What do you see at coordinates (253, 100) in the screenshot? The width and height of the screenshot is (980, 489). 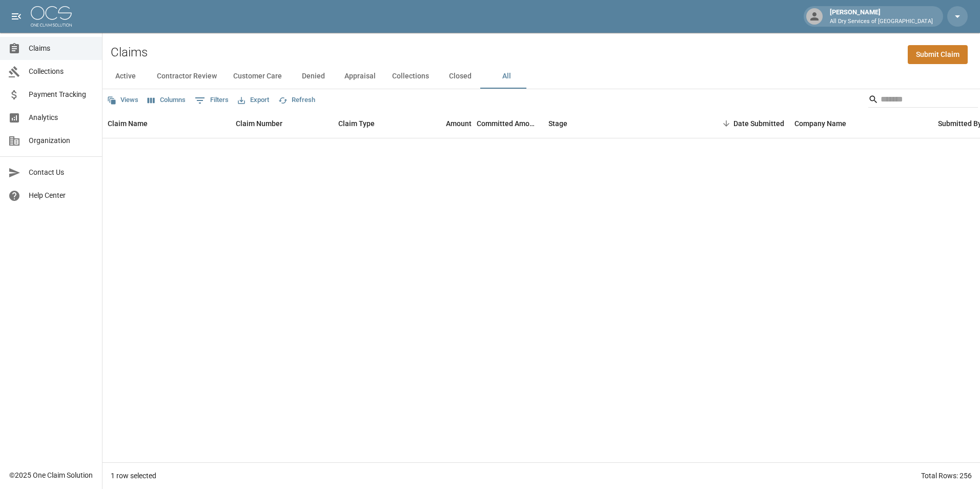 I see `button: Export` at bounding box center [253, 100].